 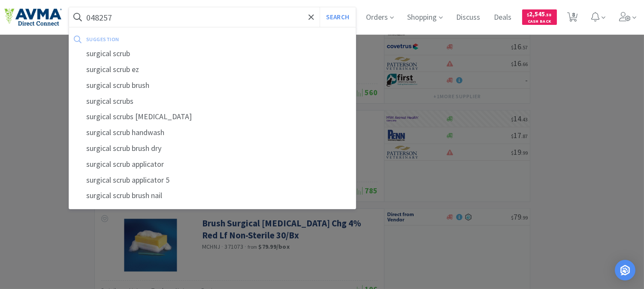 What do you see at coordinates (212, 85) in the screenshot?
I see `div: surgical scrub brush` at bounding box center [212, 85].